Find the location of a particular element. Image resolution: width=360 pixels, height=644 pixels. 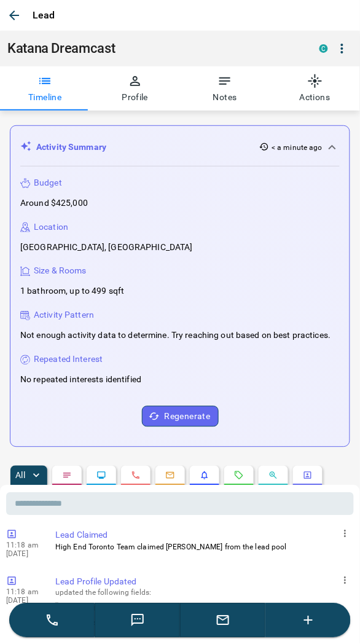

p: Activity Summary is located at coordinates (71, 147).